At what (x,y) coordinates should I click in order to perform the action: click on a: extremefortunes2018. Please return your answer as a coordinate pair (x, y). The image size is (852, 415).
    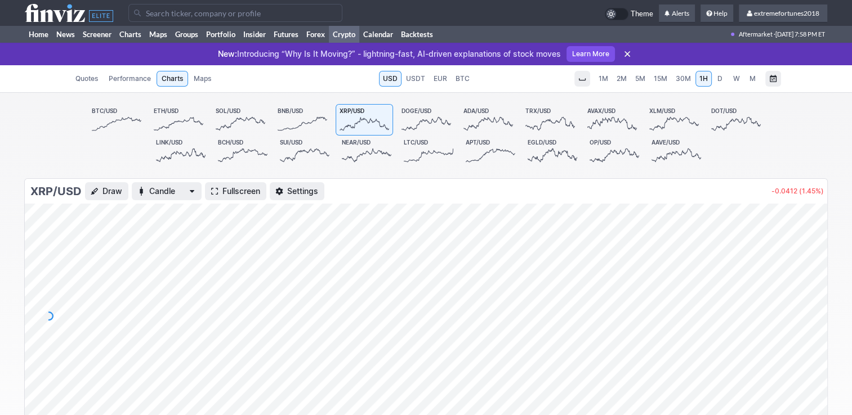
    Looking at the image, I should click on (782, 14).